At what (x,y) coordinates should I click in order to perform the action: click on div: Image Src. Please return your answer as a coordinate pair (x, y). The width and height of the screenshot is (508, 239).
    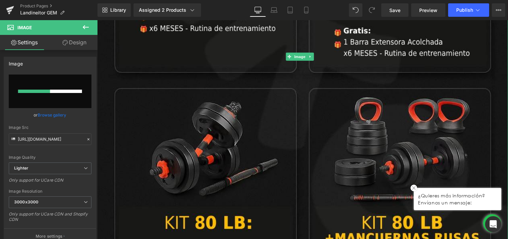
    Looking at the image, I should click on (50, 128).